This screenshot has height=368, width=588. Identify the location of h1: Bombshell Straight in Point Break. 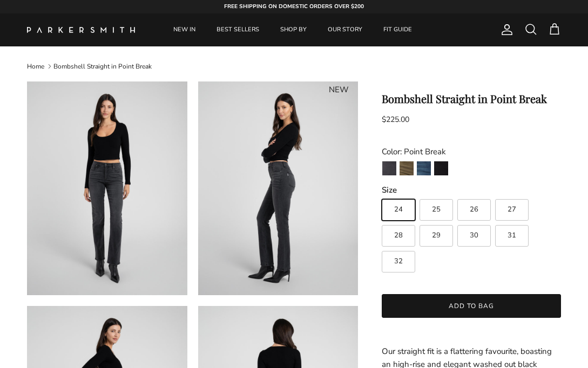
(471, 99).